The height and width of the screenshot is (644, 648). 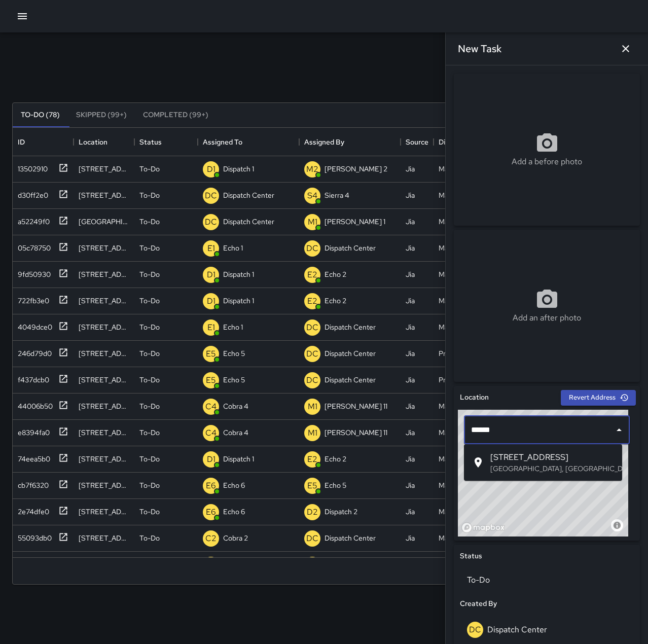 What do you see at coordinates (33, 404) in the screenshot?
I see `div: 44006b50` at bounding box center [33, 404].